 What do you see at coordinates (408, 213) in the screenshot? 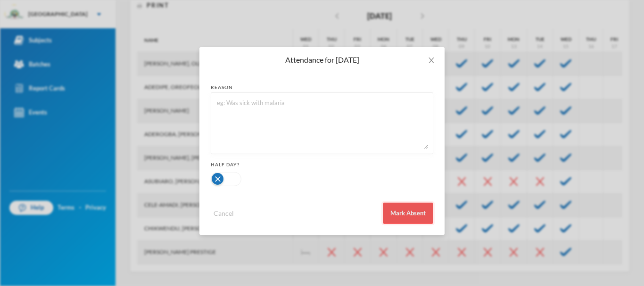
I see `button: Mark Absent` at bounding box center [408, 213].